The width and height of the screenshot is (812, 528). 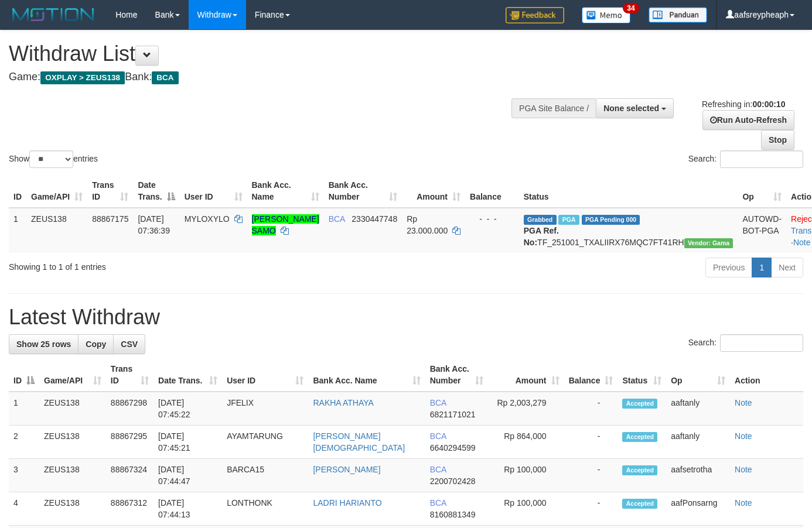 What do you see at coordinates (631, 108) in the screenshot?
I see `span: None selected` at bounding box center [631, 108].